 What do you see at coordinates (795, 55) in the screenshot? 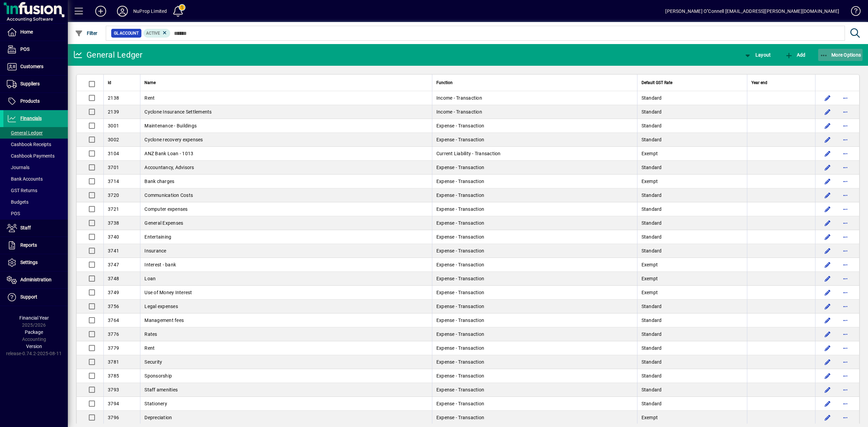
I see `button: Add` at bounding box center [795, 55].